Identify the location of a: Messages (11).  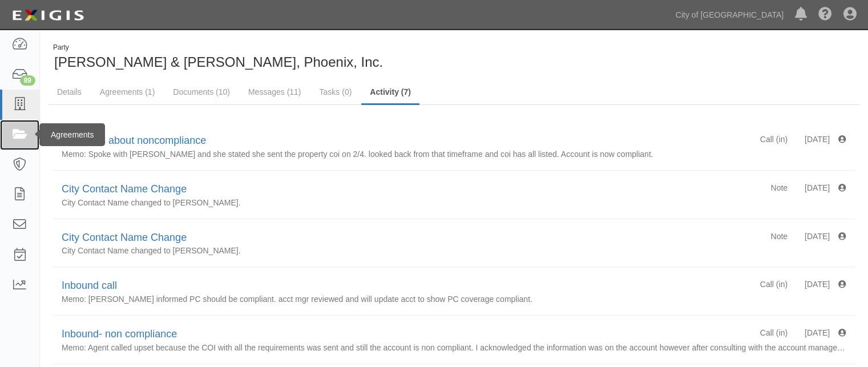
(275, 92).